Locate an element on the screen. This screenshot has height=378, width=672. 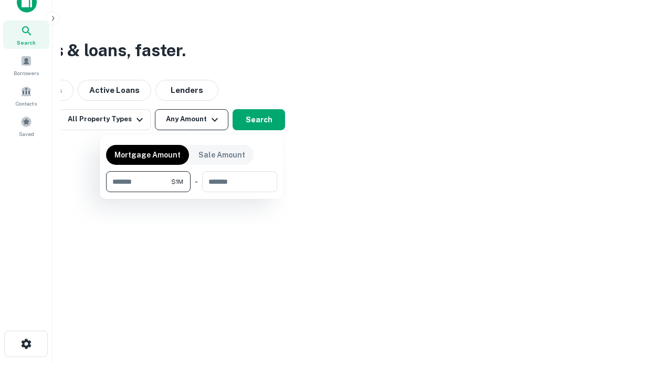
p: Sale Amount is located at coordinates (222, 155).